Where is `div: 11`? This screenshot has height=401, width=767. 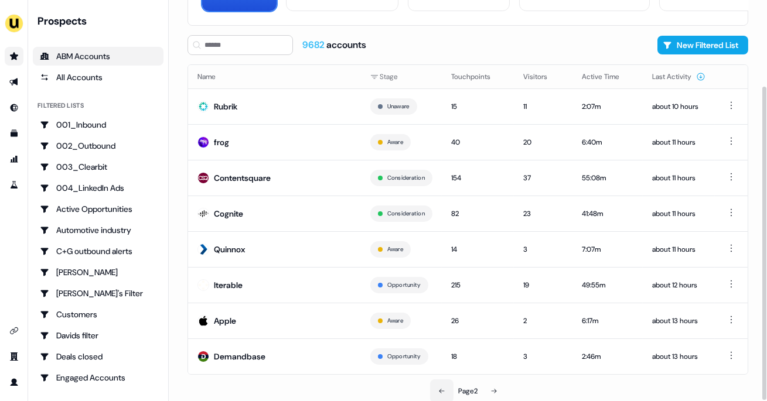
div: 11 is located at coordinates (543, 107).